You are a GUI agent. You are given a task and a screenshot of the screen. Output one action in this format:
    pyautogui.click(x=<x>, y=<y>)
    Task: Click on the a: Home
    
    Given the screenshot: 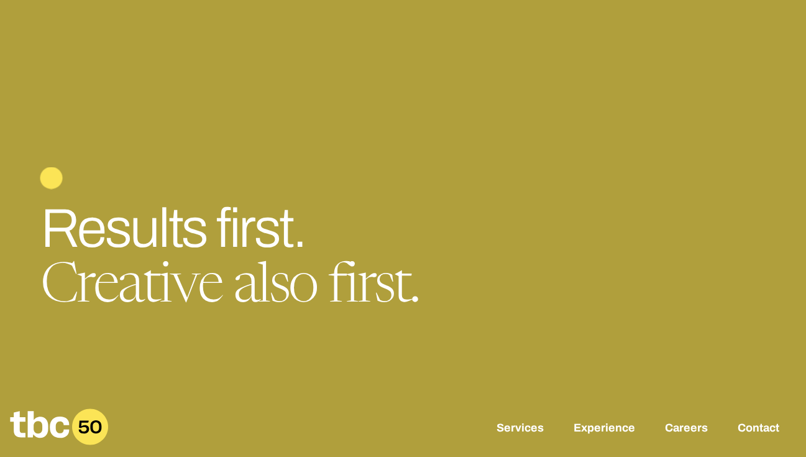 What is the action you would take?
    pyautogui.click(x=59, y=443)
    